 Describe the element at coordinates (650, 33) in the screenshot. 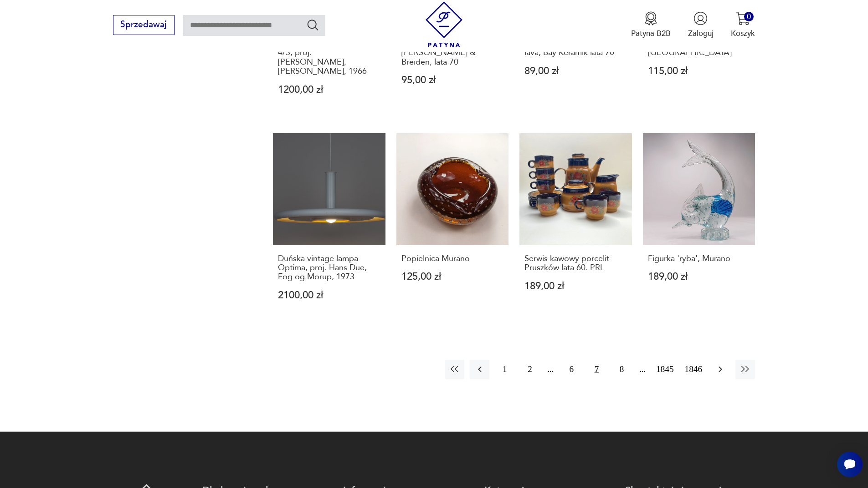

I see `p: Patyna B2B` at that location.